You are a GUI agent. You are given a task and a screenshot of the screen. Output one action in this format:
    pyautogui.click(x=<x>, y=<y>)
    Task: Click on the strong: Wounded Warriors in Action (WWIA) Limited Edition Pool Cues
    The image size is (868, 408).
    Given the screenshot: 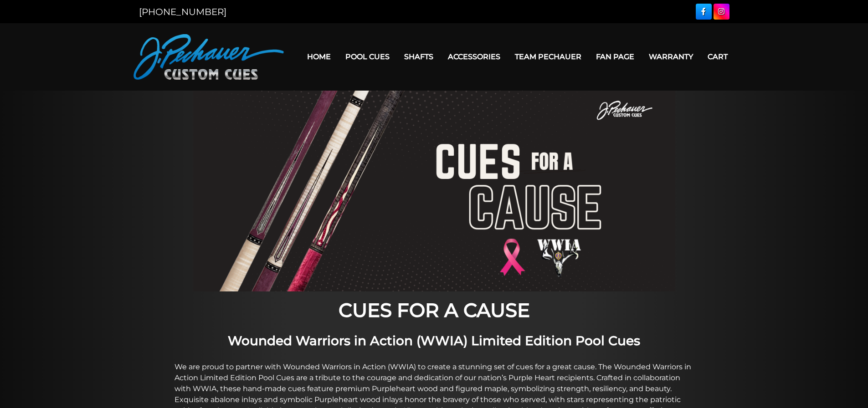 What is the action you would take?
    pyautogui.click(x=434, y=341)
    